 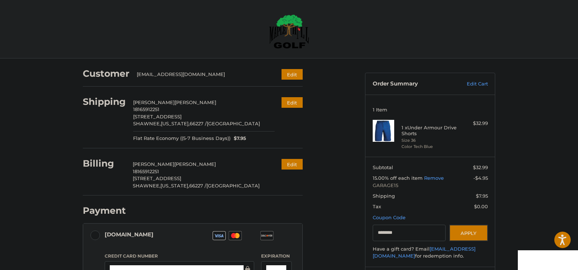 What do you see at coordinates (383, 167) in the screenshot?
I see `span: Subtotal` at bounding box center [383, 167].